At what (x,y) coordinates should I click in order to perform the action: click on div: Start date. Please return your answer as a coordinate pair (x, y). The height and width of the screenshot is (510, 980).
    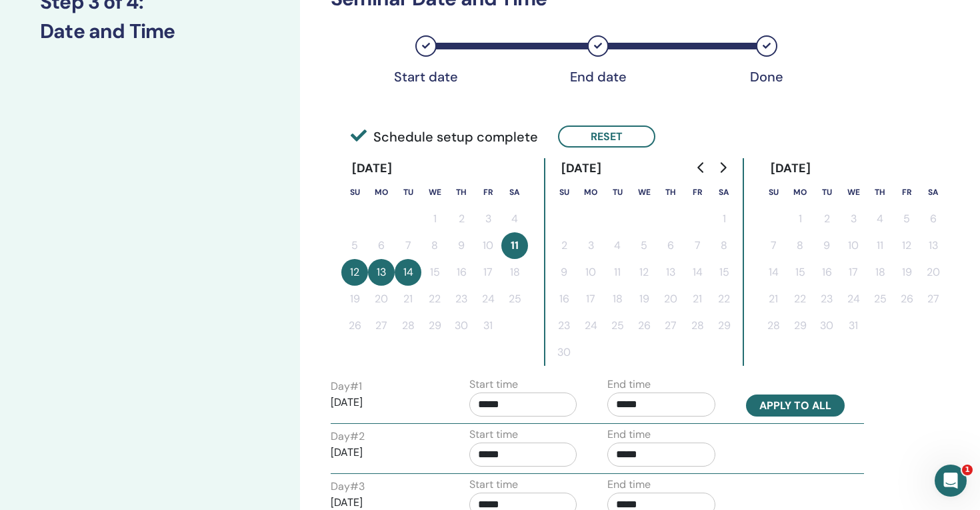
    Looking at the image, I should click on (426, 77).